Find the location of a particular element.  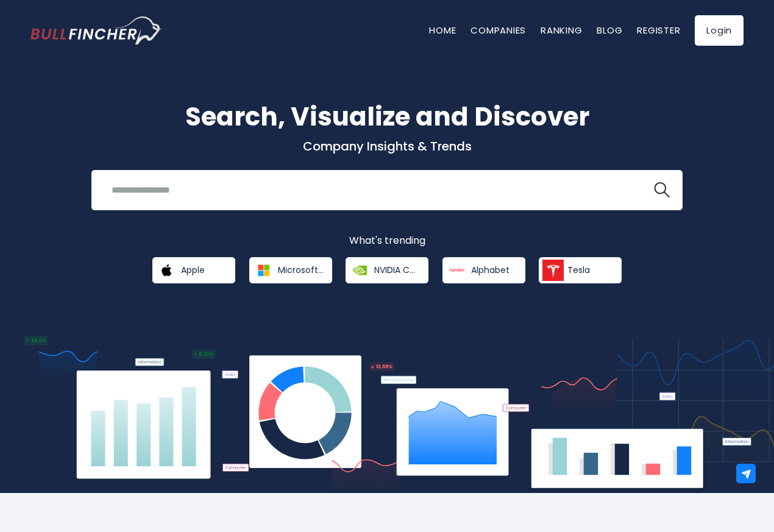

span: Alphabet is located at coordinates (490, 270).